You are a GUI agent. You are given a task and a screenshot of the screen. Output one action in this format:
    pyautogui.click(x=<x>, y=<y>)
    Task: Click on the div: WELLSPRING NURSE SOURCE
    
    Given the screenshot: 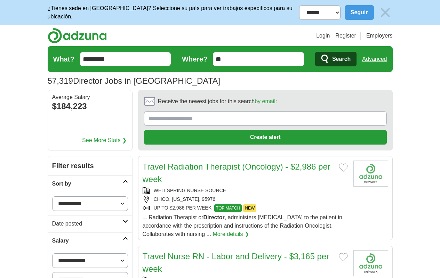 What is the action you would take?
    pyautogui.click(x=245, y=190)
    